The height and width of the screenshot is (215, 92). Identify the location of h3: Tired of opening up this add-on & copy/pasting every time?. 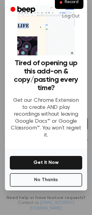
(46, 76).